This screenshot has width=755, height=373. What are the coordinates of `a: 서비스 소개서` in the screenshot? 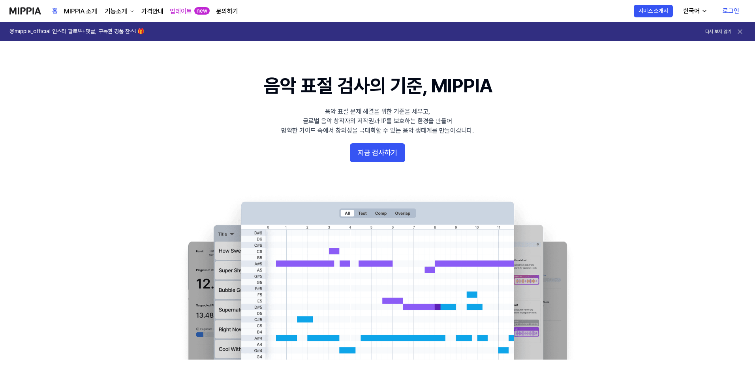 It's located at (654, 11).